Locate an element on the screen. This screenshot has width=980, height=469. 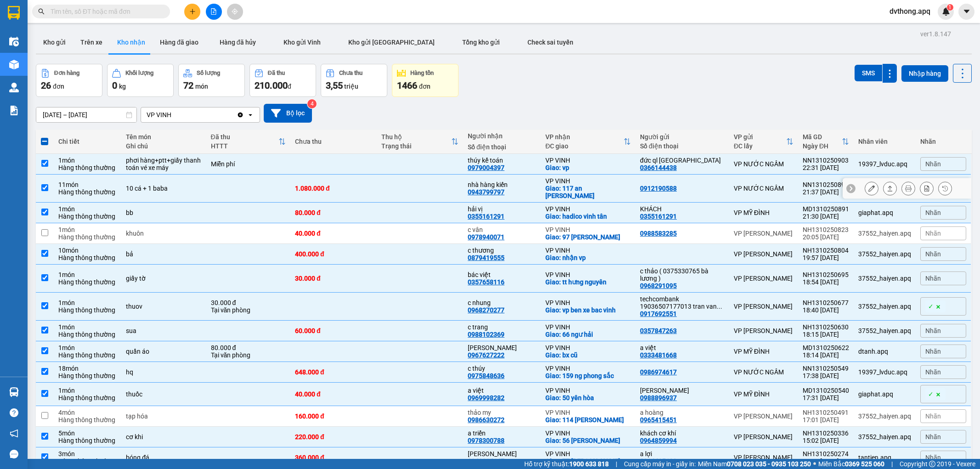
div: Đã thu is located at coordinates (244, 137).